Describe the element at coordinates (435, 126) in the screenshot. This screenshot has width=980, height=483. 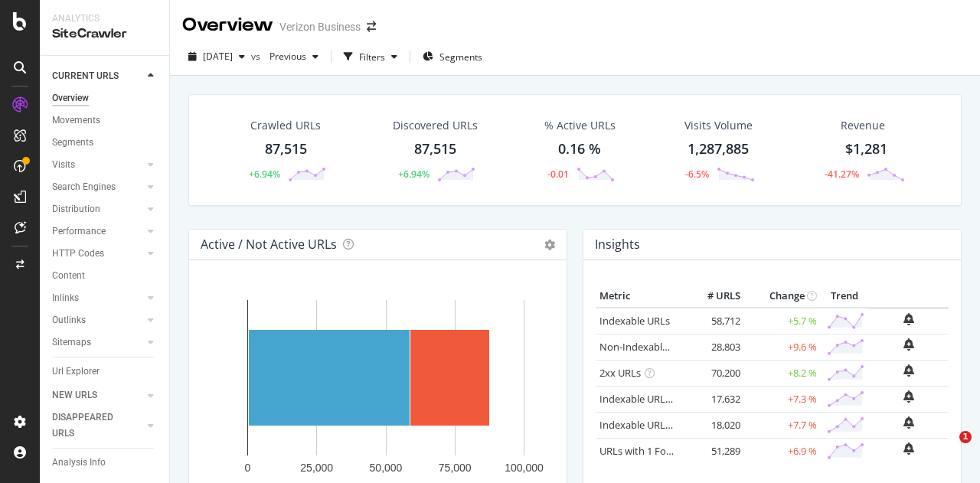
I see `div: Discovered URLs` at that location.